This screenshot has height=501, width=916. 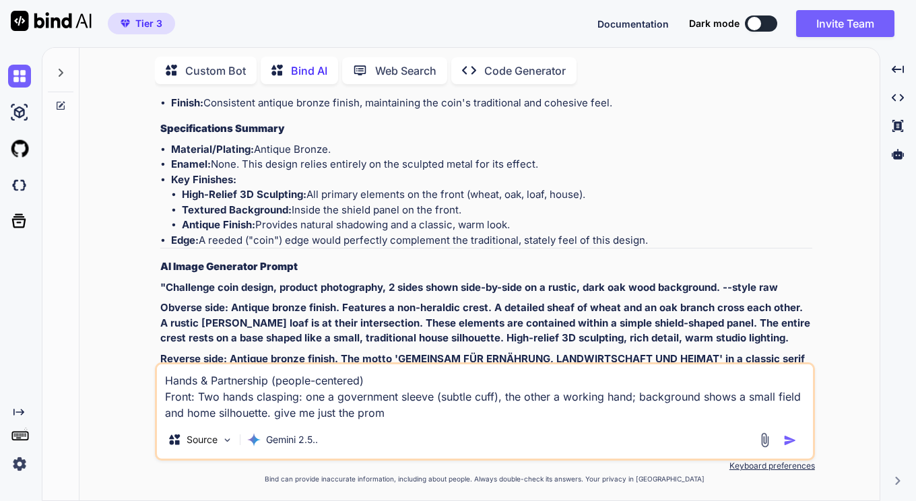 What do you see at coordinates (218, 224) in the screenshot?
I see `strong: Antique Finish:` at bounding box center [218, 224].